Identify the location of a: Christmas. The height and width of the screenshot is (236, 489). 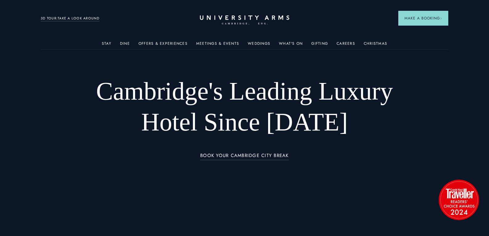
(376, 45).